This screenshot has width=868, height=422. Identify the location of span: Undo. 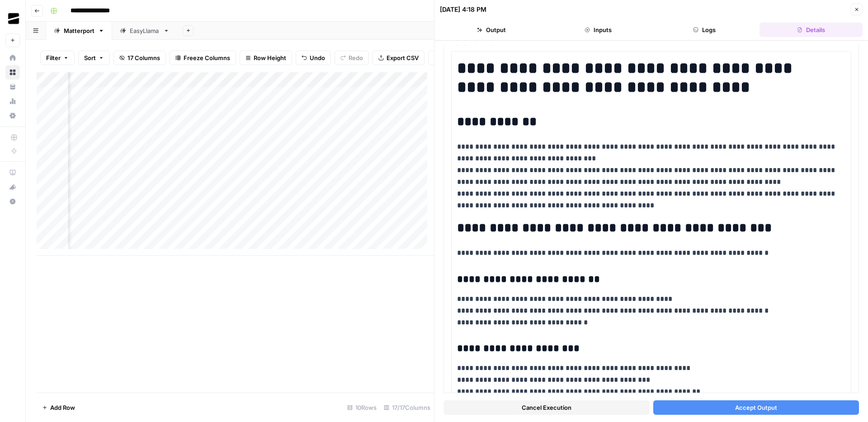
(318, 58).